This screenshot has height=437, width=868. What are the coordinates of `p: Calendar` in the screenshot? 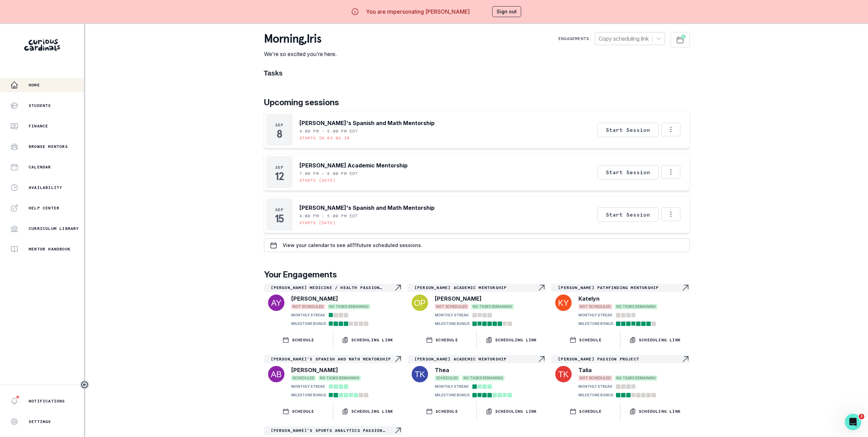 It's located at (40, 167).